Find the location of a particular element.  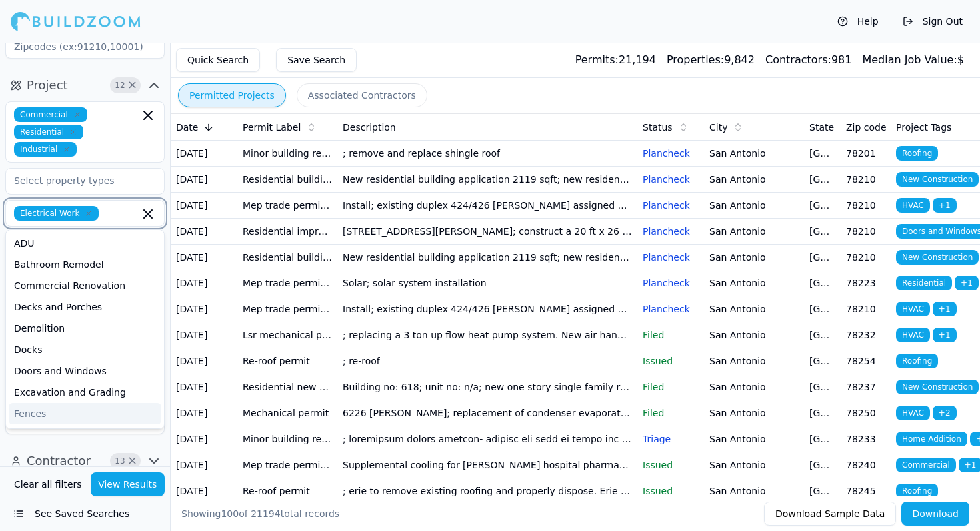

button: Permitted Projects is located at coordinates (232, 95).